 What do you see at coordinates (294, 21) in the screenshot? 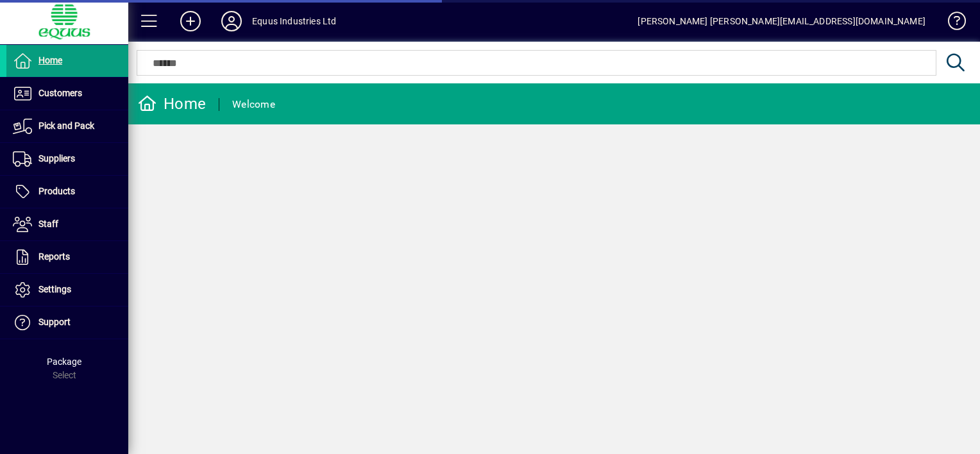
I see `div: Equus Industries Ltd` at bounding box center [294, 21].